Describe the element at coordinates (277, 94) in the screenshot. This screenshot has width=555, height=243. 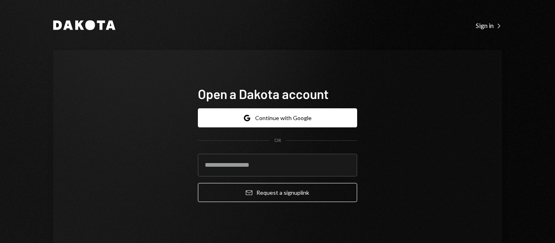
I see `h1: Open a Dakota account` at that location.